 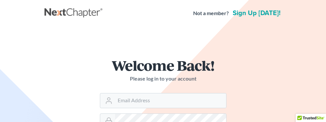 What do you see at coordinates (163, 65) in the screenshot?
I see `h1: Welcome Back!` at bounding box center [163, 65].